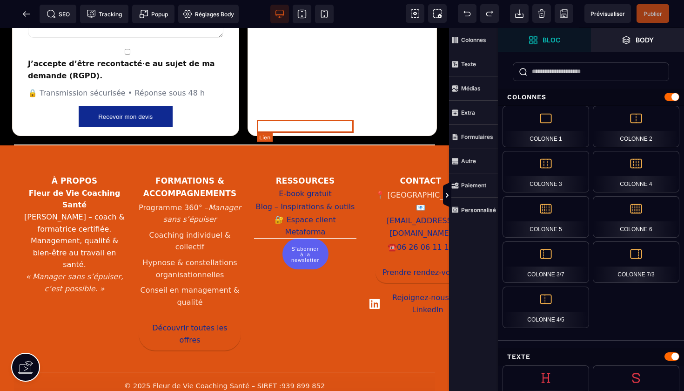 The image size is (684, 391). I want to click on strong: Texte, so click(469, 64).